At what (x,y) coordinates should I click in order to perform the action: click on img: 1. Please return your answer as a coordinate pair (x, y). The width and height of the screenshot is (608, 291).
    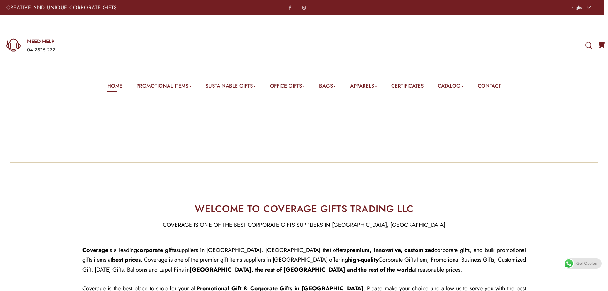
    Looking at the image, I should click on (304, 133).